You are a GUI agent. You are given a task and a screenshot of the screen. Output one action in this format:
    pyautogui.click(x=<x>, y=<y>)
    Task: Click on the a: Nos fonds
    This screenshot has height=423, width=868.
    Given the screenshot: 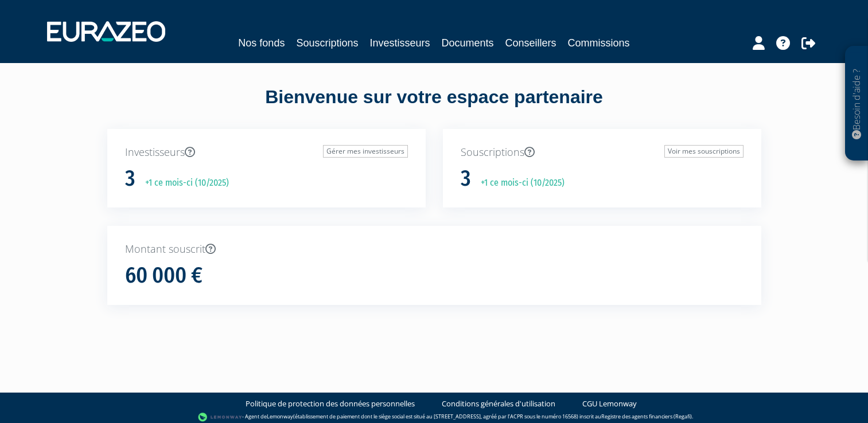 What is the action you would take?
    pyautogui.click(x=261, y=43)
    